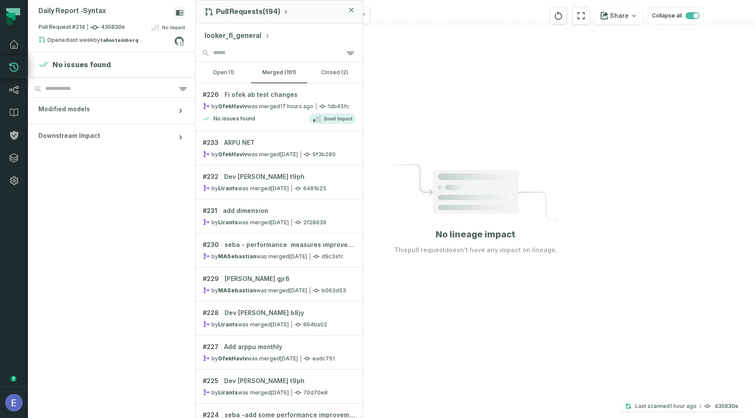 Image resolution: width=755 pixels, height=418 pixels. What do you see at coordinates (72, 11) in the screenshot?
I see `div: Daily Report - Syntax` at bounding box center [72, 11].